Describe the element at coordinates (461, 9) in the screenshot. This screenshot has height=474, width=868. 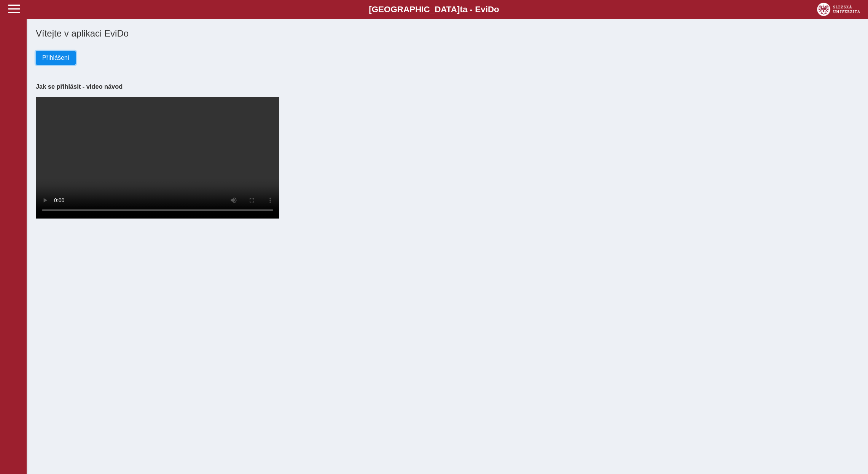
I see `span: t` at that location.